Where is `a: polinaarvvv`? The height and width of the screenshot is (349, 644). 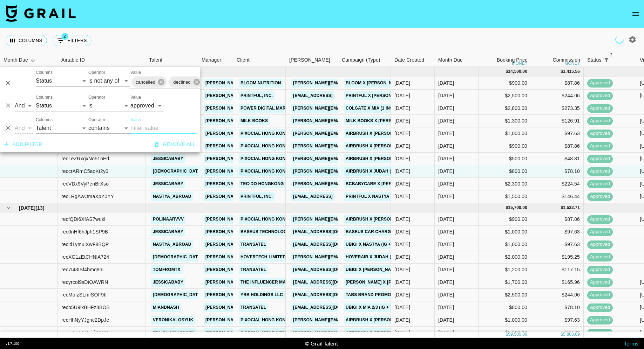 a: polinaarvvv is located at coordinates (168, 219).